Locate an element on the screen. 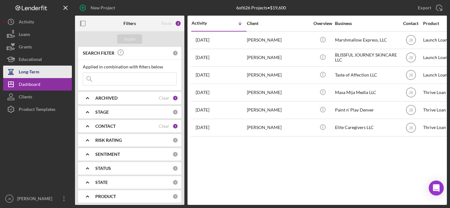  div: Educational is located at coordinates (30, 60).